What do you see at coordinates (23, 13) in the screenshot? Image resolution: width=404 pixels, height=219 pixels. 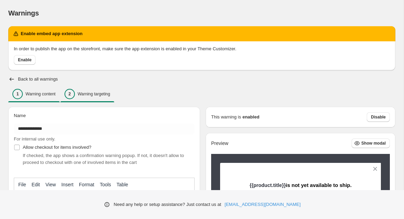 I see `span: Warnings` at bounding box center [23, 13].